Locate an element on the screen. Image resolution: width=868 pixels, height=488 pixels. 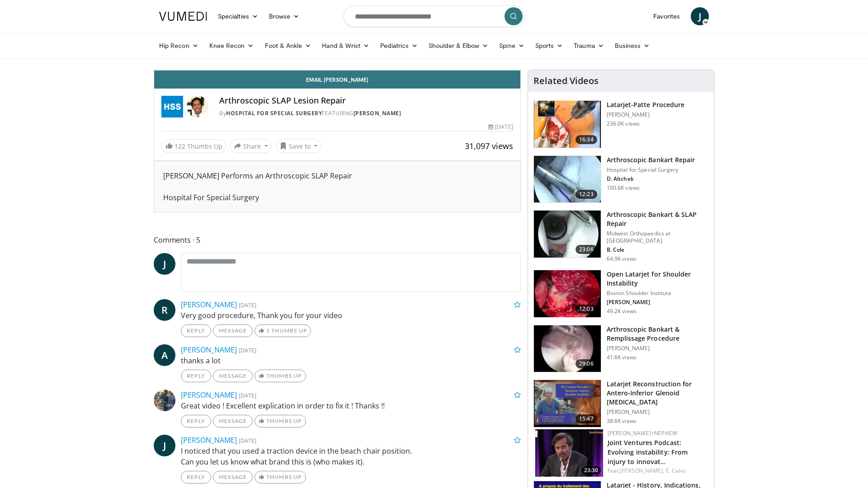
span: 122 is located at coordinates (180, 146).